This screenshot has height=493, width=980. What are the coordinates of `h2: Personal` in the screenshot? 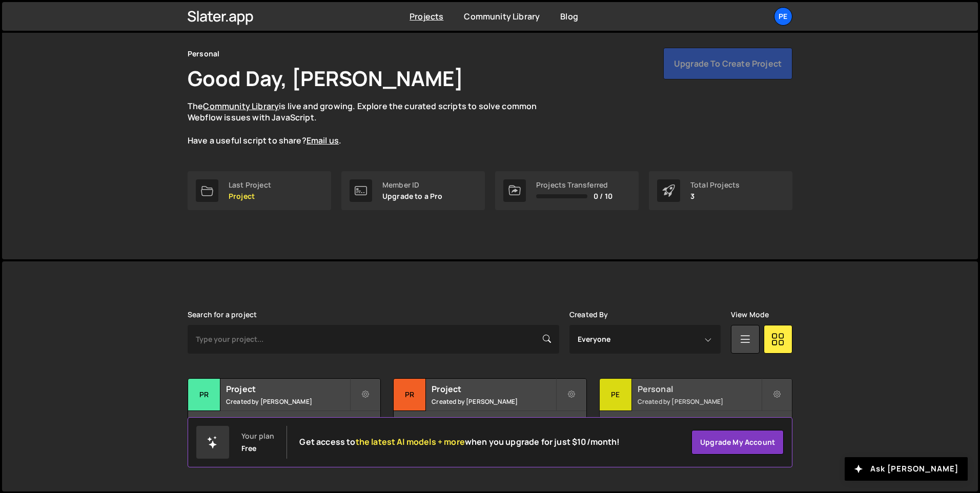 It's located at (699, 389).